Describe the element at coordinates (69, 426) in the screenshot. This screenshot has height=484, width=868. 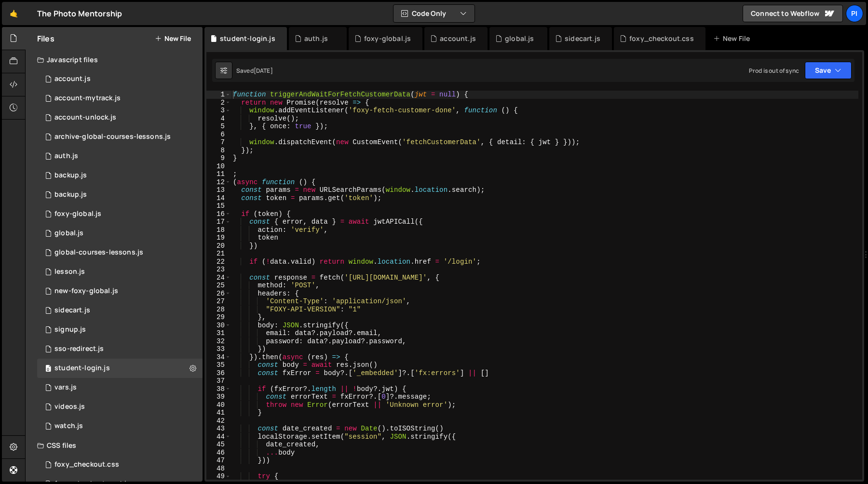
I see `div: watch.js` at that location.